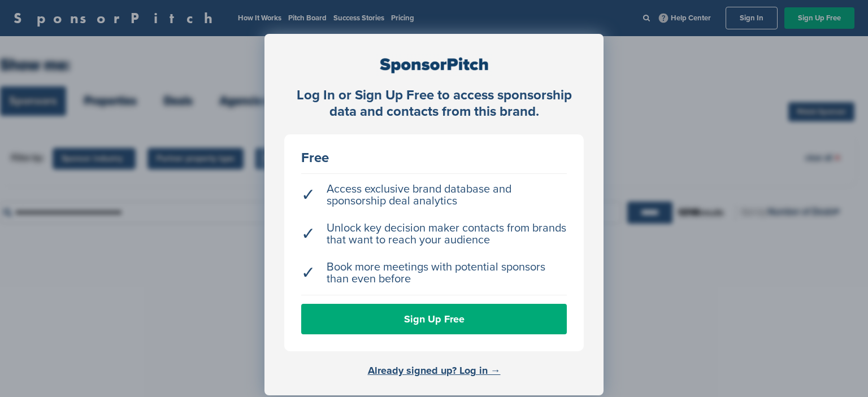 This screenshot has width=868, height=397. What do you see at coordinates (434, 234) in the screenshot?
I see `li: Unlock key decision maker contacts from brands that want to reach your audience` at bounding box center [434, 234].